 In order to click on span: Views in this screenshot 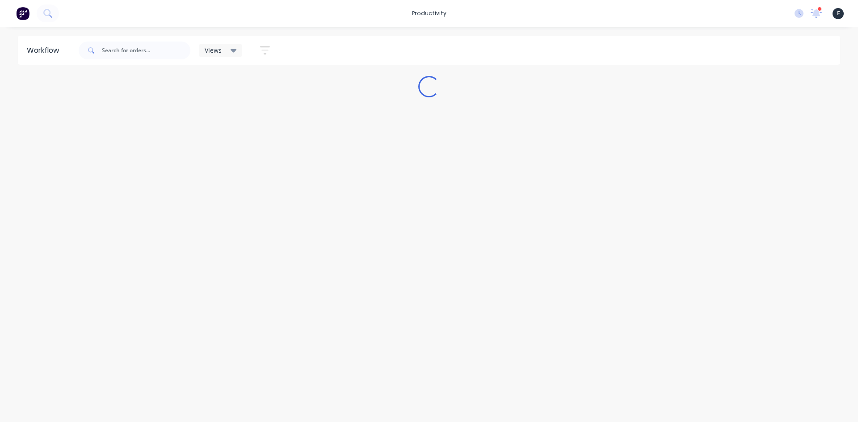, I will do `click(213, 50)`.